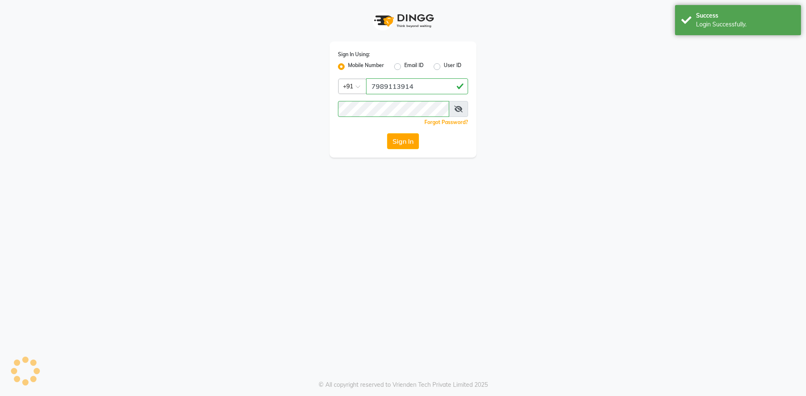 This screenshot has height=396, width=806. I want to click on button: Sign In, so click(403, 141).